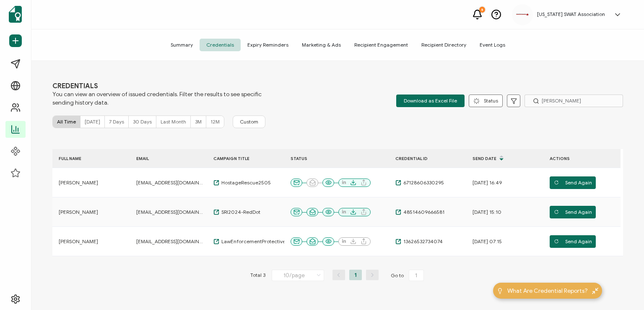 This screenshot has width=644, height=310. I want to click on a: 48514609666581, so click(420, 212).